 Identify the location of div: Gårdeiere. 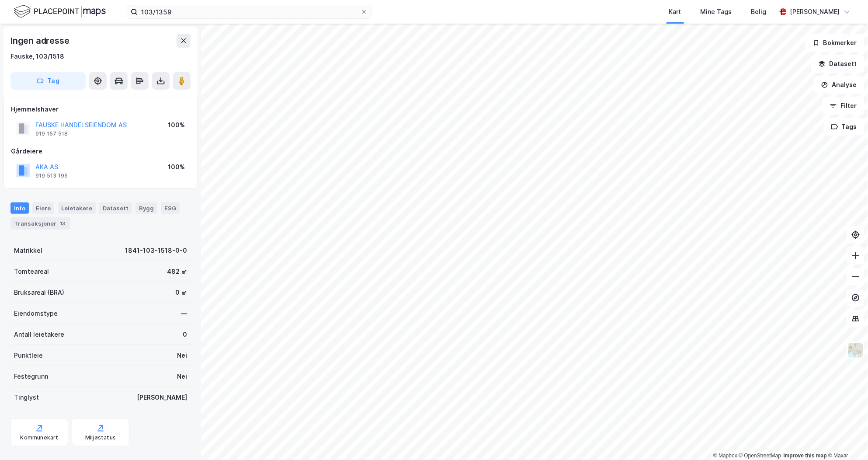
(101, 151).